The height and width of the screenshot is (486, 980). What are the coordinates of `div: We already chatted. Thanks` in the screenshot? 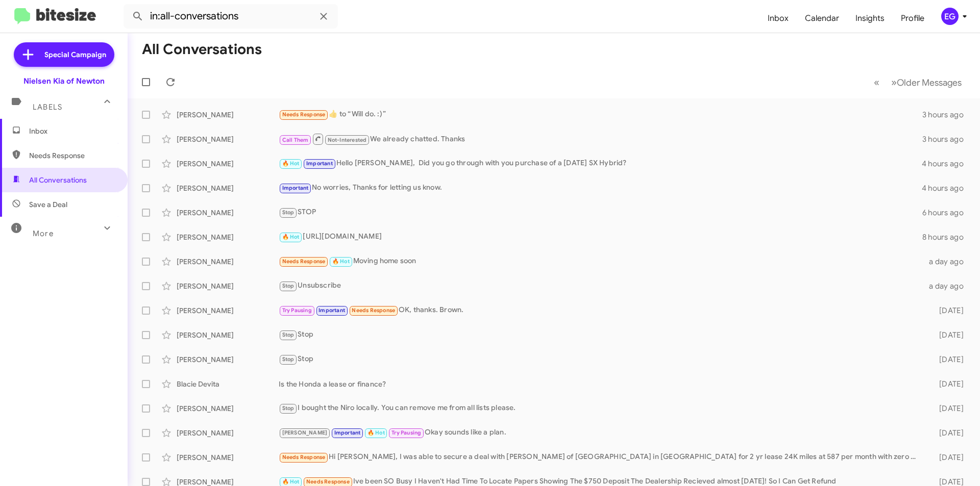 It's located at (600, 139).